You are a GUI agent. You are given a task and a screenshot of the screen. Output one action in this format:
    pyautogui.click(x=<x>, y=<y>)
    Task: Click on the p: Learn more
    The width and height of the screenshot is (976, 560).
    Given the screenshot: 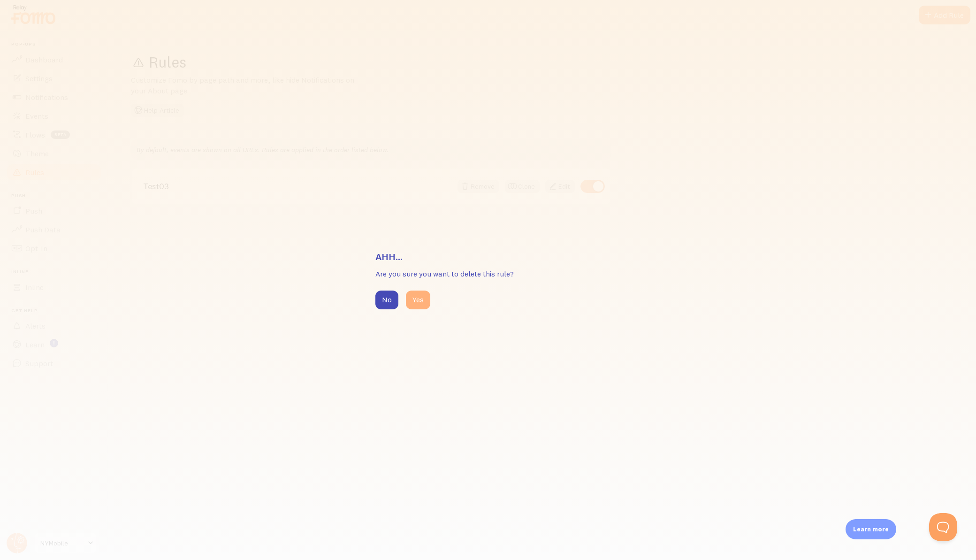 What is the action you would take?
    pyautogui.click(x=871, y=529)
    